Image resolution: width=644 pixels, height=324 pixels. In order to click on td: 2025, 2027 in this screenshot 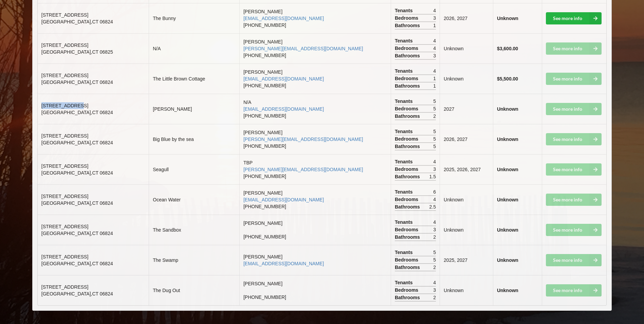, I will do `click(466, 260)`.